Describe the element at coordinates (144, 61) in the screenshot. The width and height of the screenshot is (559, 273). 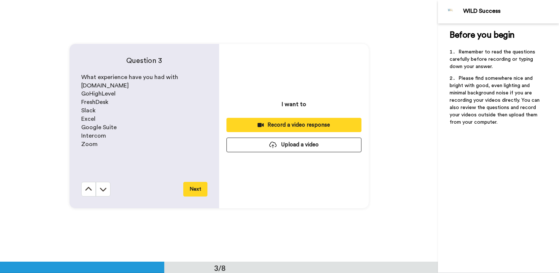
I see `h4: Question 3` at that location.